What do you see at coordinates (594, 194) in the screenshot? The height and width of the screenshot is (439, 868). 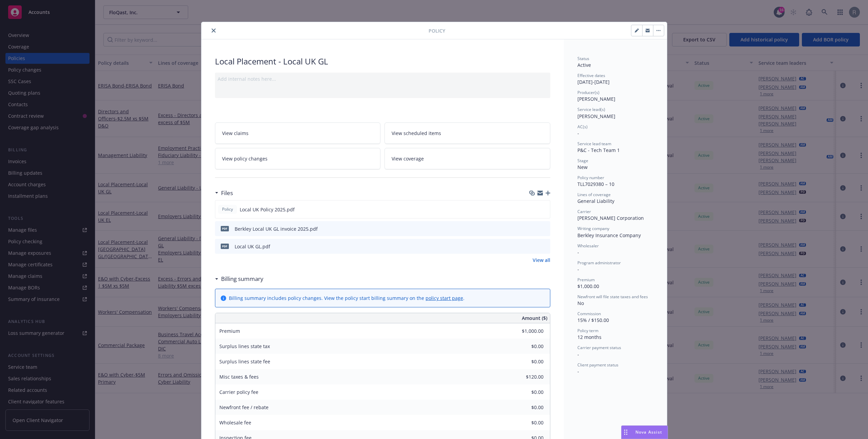 I see `span: Lines of coverage` at bounding box center [594, 194].